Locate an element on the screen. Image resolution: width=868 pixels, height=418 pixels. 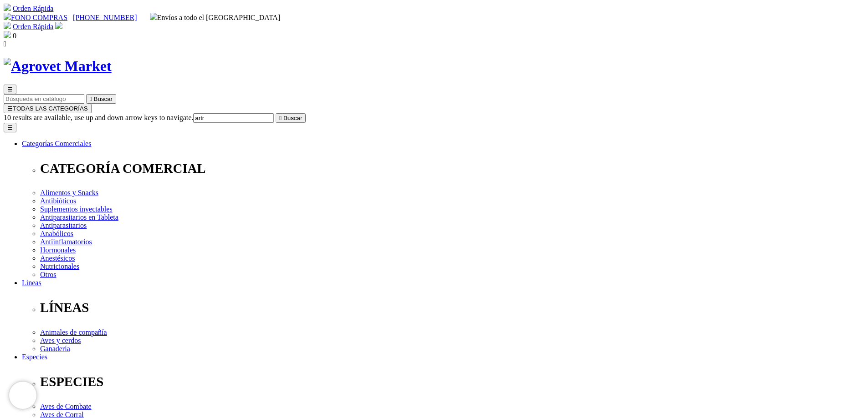
button: ☰TODAS LAS CATEGORÍAS is located at coordinates (47, 109).